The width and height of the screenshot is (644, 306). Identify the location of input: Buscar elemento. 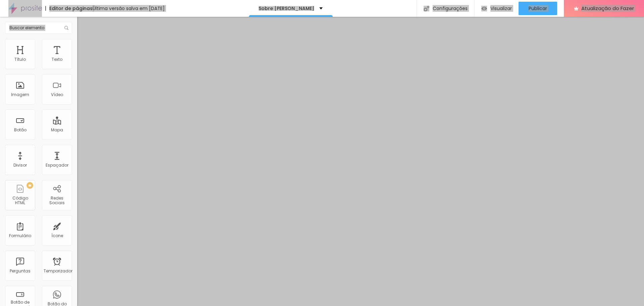
(38, 28).